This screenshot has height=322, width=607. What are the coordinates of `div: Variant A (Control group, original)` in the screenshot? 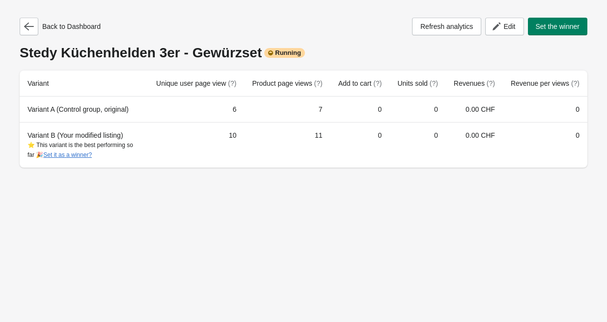 It's located at (84, 109).